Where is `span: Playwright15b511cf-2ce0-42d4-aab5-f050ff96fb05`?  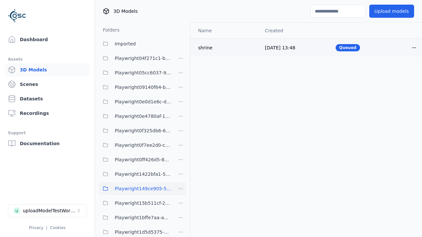
span: Playwright15b511cf-2ce0-42d4-aab5-f050ff96fb05 is located at coordinates (143, 203).